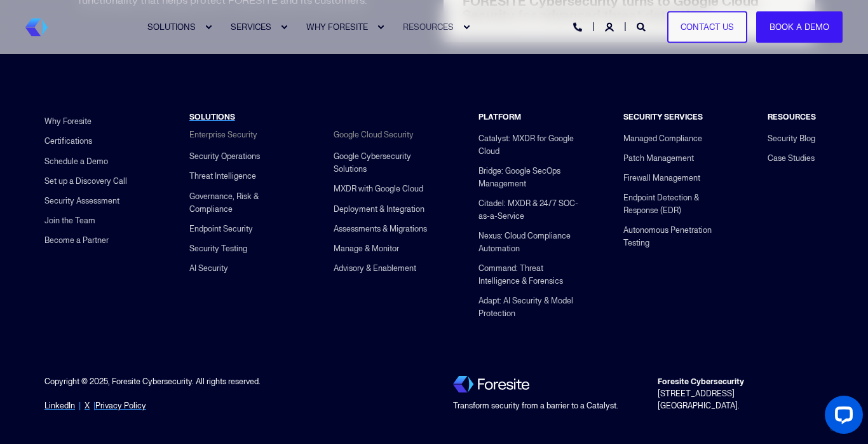 This screenshot has height=444, width=868. What do you see at coordinates (76, 161) in the screenshot?
I see `a: Schedule a Demo` at bounding box center [76, 161].